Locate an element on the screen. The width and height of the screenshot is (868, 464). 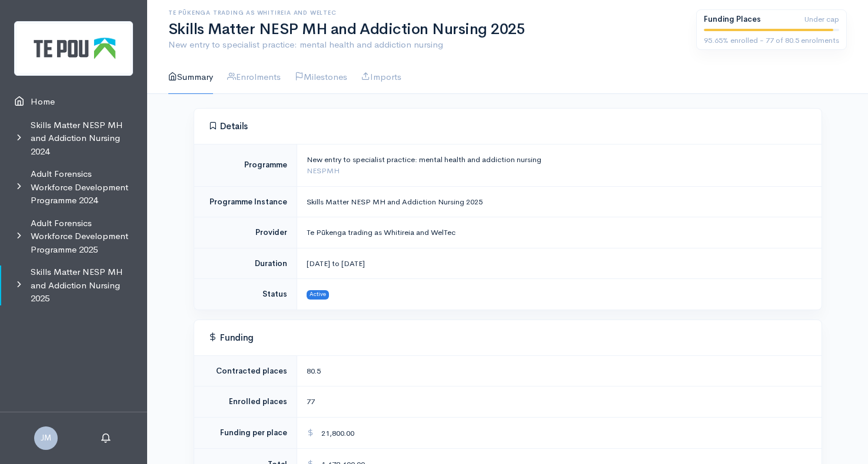
td: Programme Instance is located at coordinates (245, 202).